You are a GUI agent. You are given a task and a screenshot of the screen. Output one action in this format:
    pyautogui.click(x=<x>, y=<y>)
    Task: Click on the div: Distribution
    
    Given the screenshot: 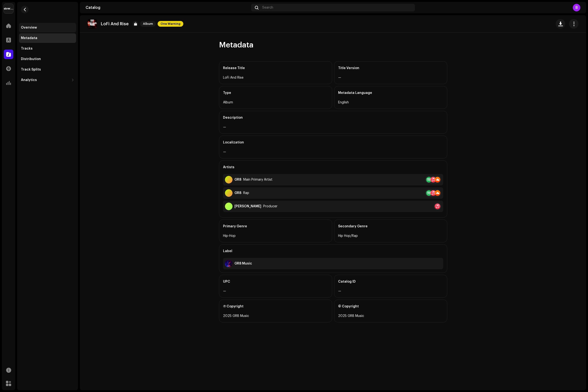 What is the action you would take?
    pyautogui.click(x=31, y=59)
    